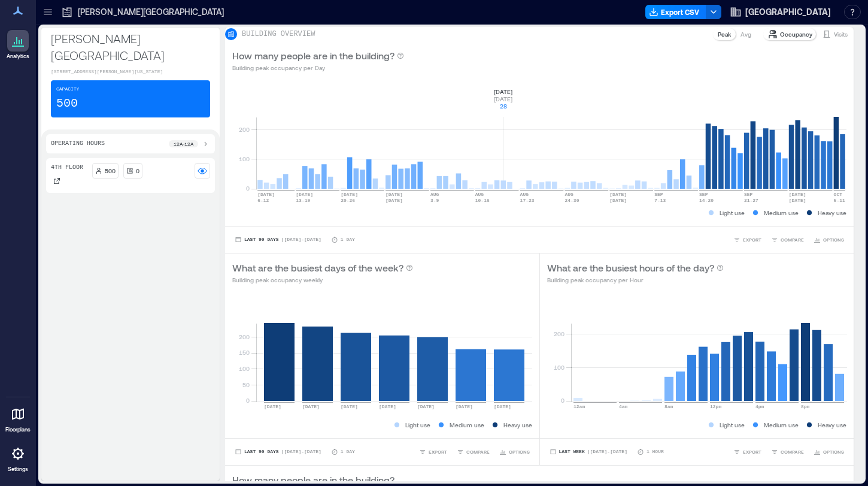 The height and width of the screenshot is (486, 868). What do you see at coordinates (18, 430) in the screenshot?
I see `p: Floorplans` at bounding box center [18, 430].